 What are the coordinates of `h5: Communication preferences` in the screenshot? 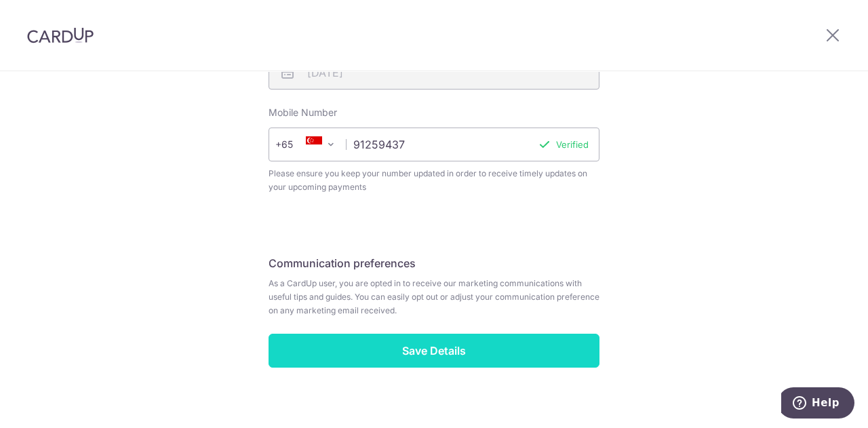 It's located at (434, 264).